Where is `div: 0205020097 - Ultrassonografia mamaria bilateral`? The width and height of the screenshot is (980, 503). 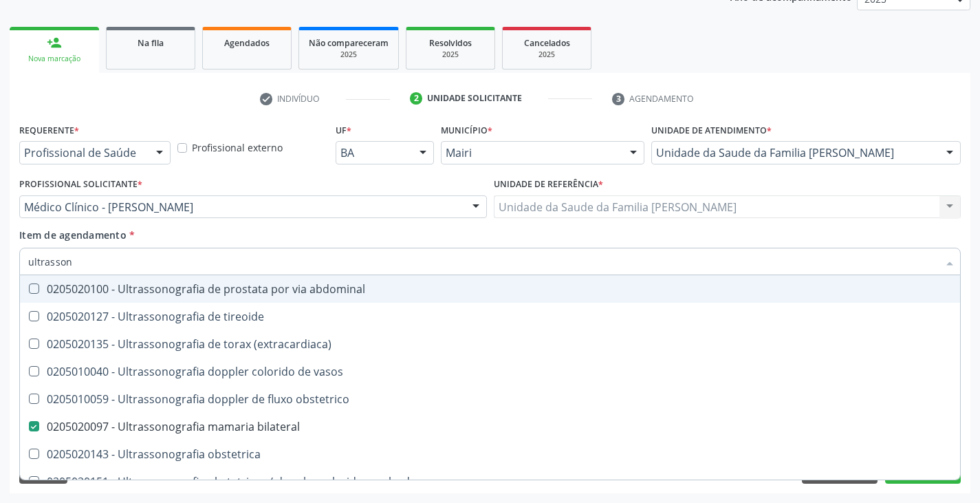
div: 0205020097 - Ultrassonografia mamaria bilateral is located at coordinates (490, 426).